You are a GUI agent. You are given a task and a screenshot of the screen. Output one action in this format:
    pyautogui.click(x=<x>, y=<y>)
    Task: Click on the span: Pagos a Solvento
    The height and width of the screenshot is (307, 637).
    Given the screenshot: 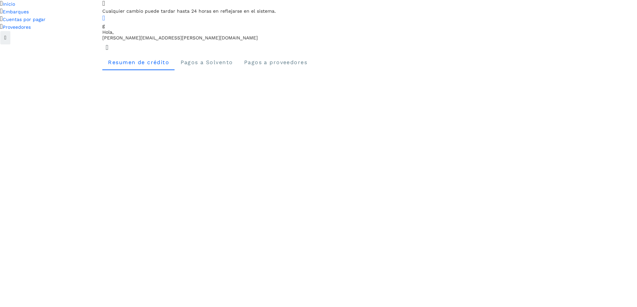 What is the action you would take?
    pyautogui.click(x=206, y=62)
    